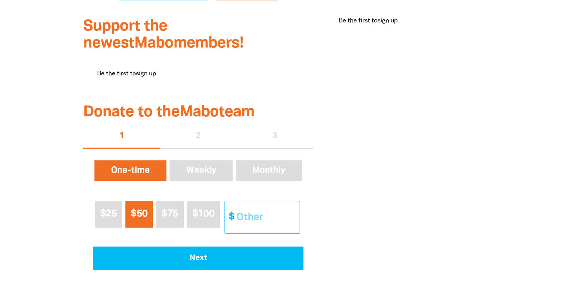 Image resolution: width=569 pixels, height=308 pixels. I want to click on span: Donate to the Mabo team, so click(169, 112).